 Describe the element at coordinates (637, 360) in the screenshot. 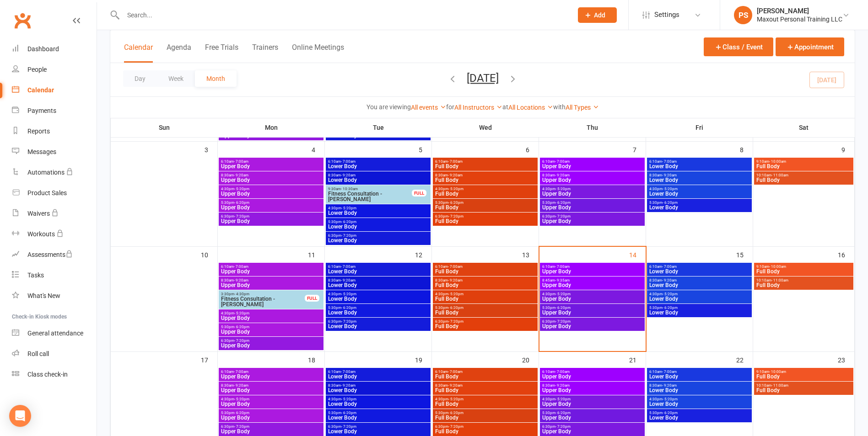

I see `div: 21` at that location.